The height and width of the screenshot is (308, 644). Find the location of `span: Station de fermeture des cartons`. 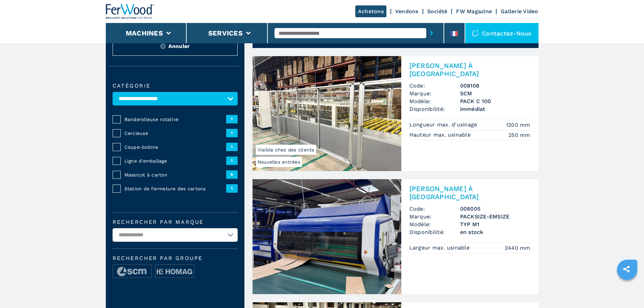

span: Station de fermeture des cartons is located at coordinates (175, 189).